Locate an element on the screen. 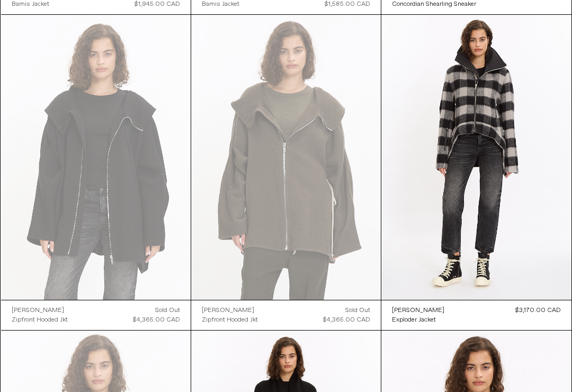 The height and width of the screenshot is (392, 572). img: Zipfront Hooded Jkt is located at coordinates (286, 157).